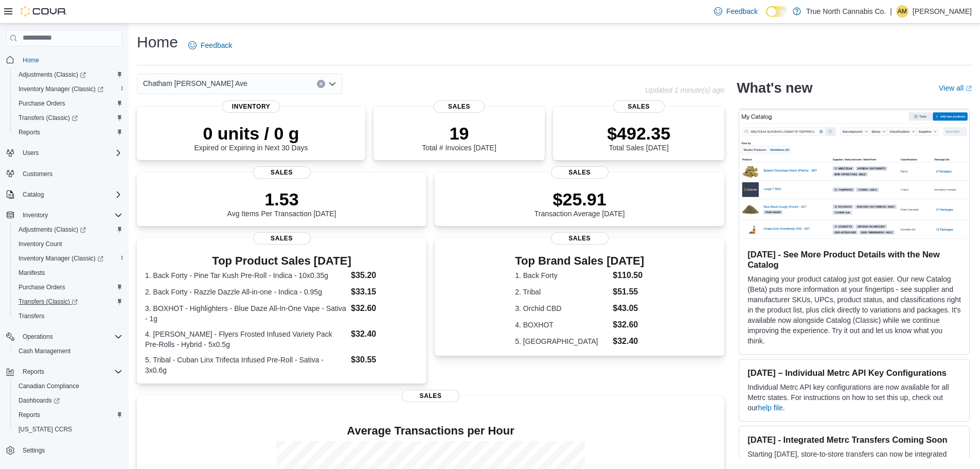 Image resolution: width=980 pixels, height=469 pixels. What do you see at coordinates (65, 257) in the screenshot?
I see `nav: Complex example` at bounding box center [65, 257].